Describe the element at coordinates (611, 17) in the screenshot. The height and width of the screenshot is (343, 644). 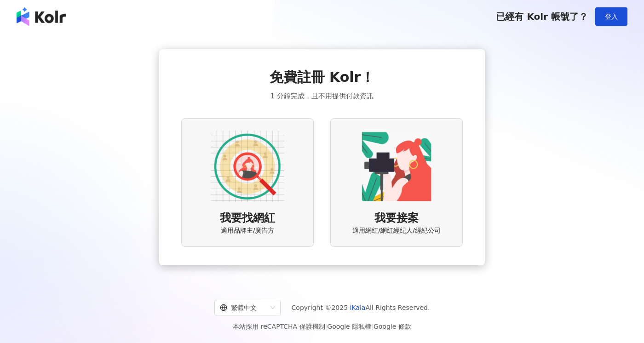
I see `button: 登入` at that location.